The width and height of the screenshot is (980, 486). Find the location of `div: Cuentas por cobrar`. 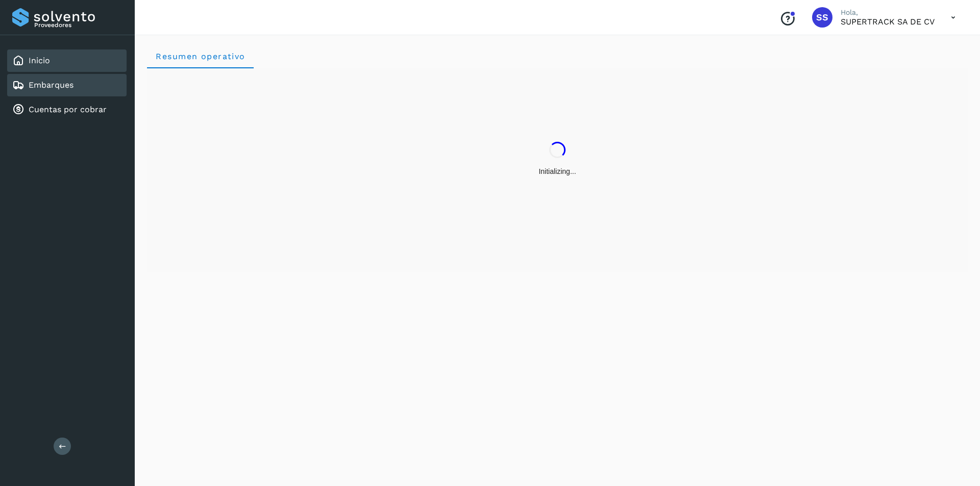

div: Cuentas por cobrar is located at coordinates (67, 110).